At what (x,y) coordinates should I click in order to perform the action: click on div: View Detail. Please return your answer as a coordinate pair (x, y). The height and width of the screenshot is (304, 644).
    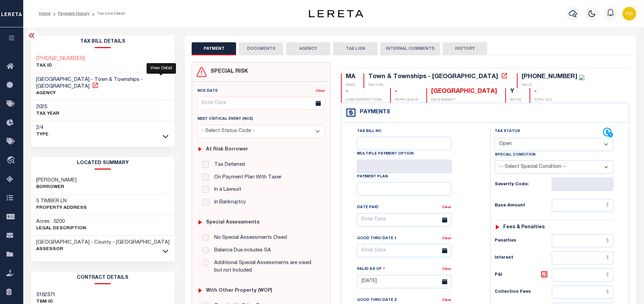
    Looking at the image, I should click on (161, 69).